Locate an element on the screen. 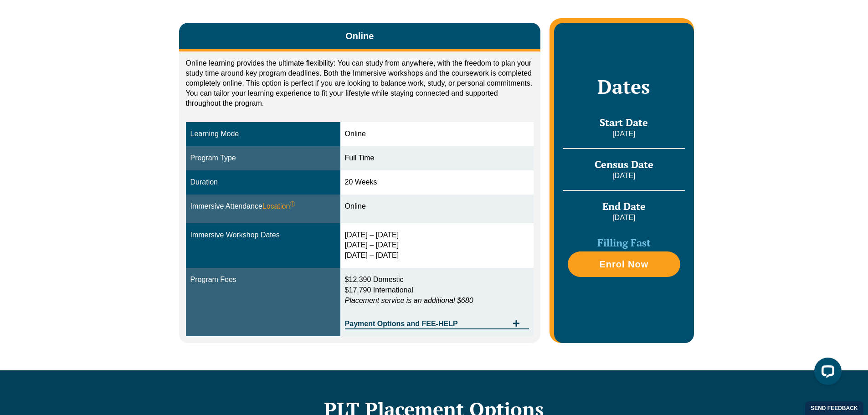  em: Placement service is an additional $680 is located at coordinates (409, 300).